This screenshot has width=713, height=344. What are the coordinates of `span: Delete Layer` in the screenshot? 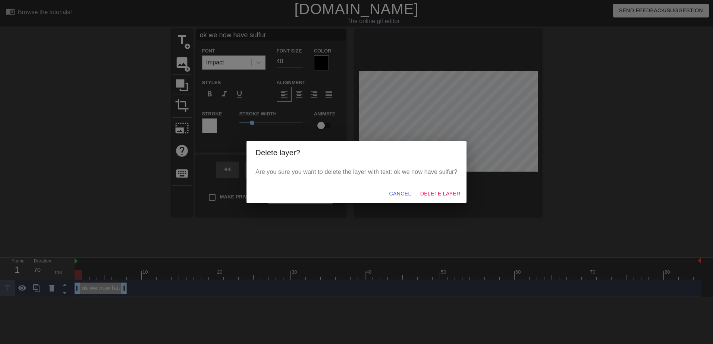 It's located at (440, 194).